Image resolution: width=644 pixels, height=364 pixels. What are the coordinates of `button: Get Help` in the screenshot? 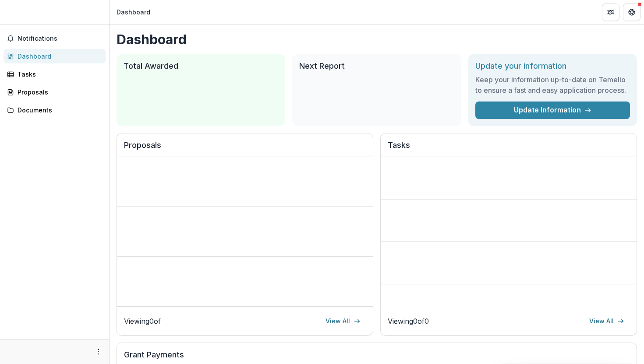 It's located at (632, 12).